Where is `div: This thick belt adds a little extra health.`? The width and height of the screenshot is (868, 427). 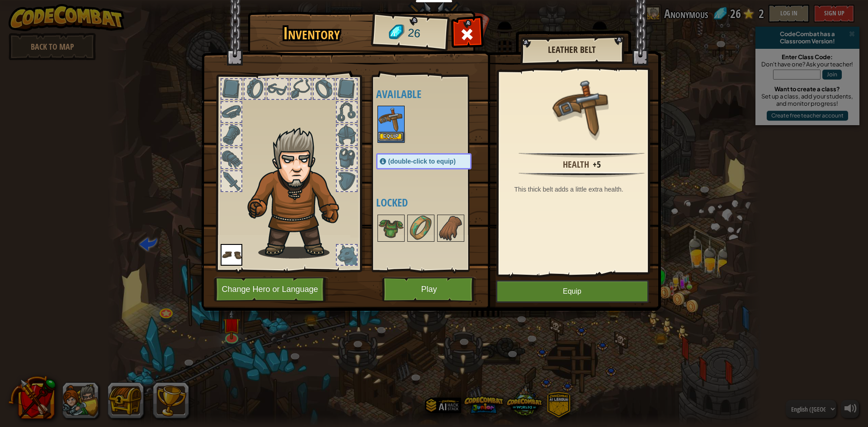 div: This thick belt adds a little extra health. is located at coordinates (584, 190).